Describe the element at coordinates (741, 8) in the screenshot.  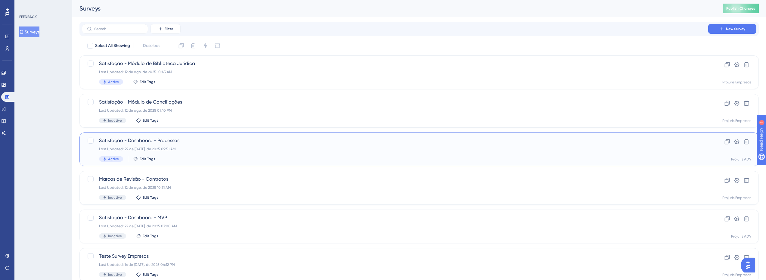
I see `span: Publish Changes` at that location.